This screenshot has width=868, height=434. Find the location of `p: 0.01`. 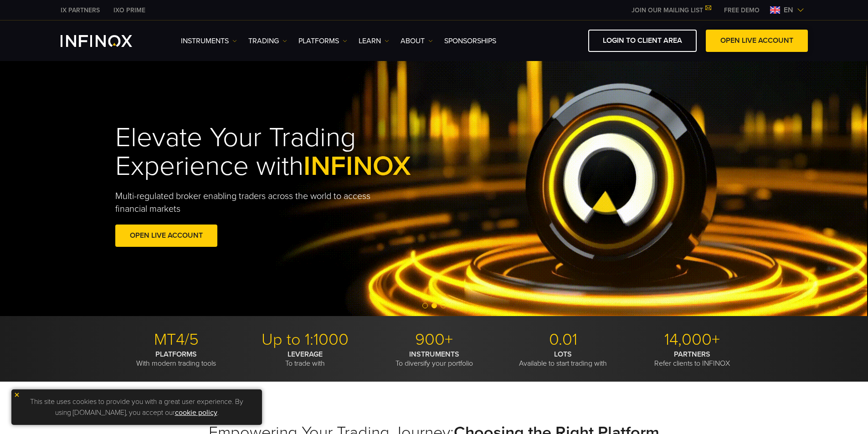

p: 0.01 is located at coordinates (563, 340).